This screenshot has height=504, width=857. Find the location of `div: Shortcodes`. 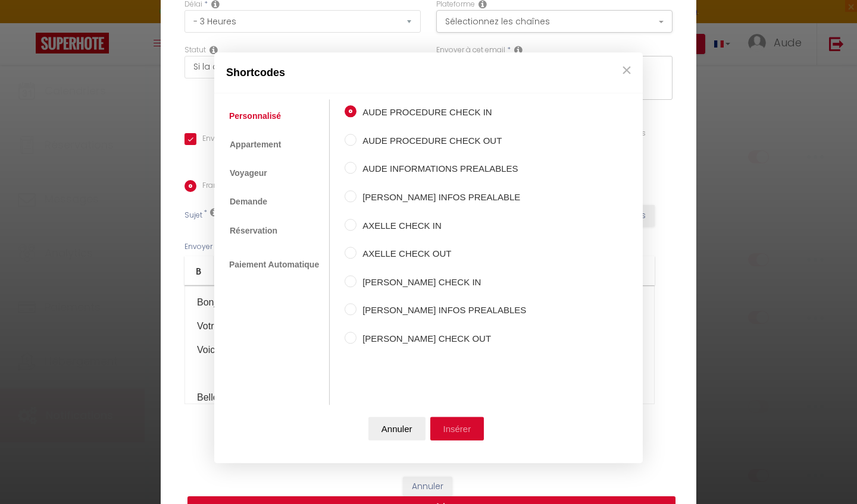

div: Shortcodes is located at coordinates (428, 72).